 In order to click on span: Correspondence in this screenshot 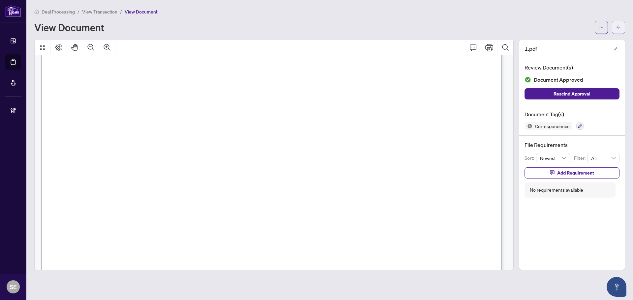, I will do `click(552, 126)`.